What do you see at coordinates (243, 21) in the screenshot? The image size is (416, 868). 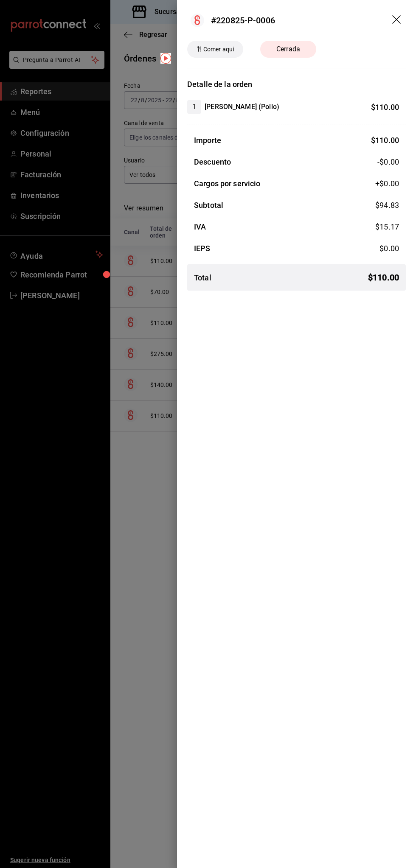 I see `div: #220825-P-0006` at bounding box center [243, 21].